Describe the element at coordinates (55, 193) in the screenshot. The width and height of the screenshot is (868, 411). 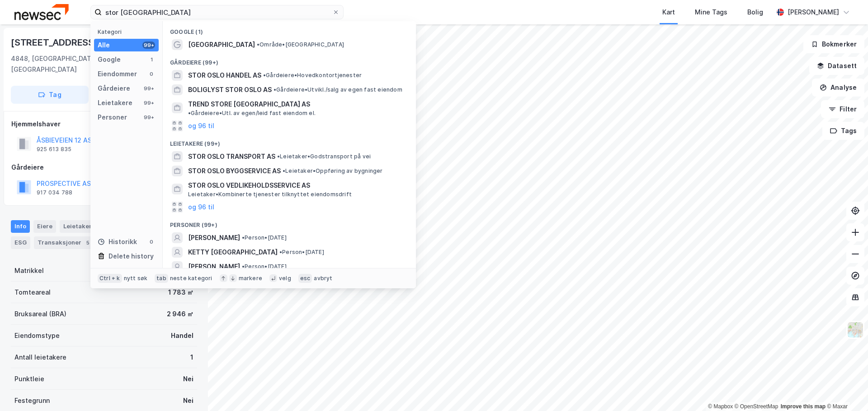
I see `div: 917 034 788` at that location.